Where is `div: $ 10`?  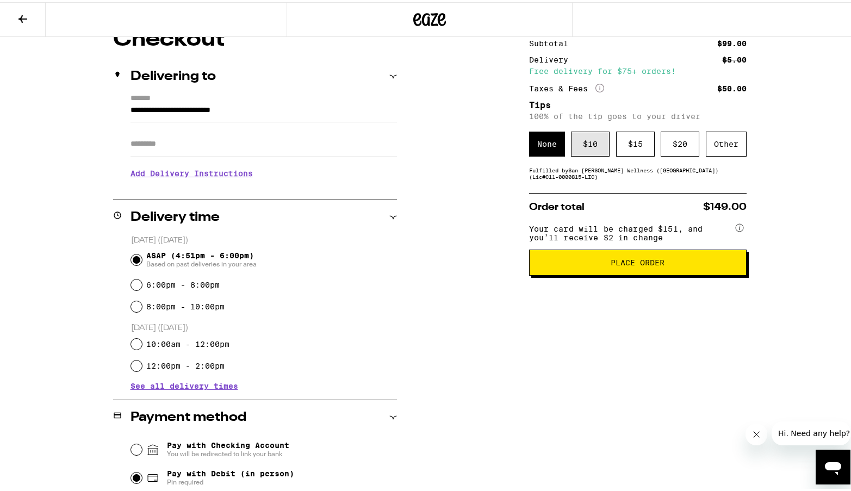 div: $ 10 is located at coordinates (590, 142).